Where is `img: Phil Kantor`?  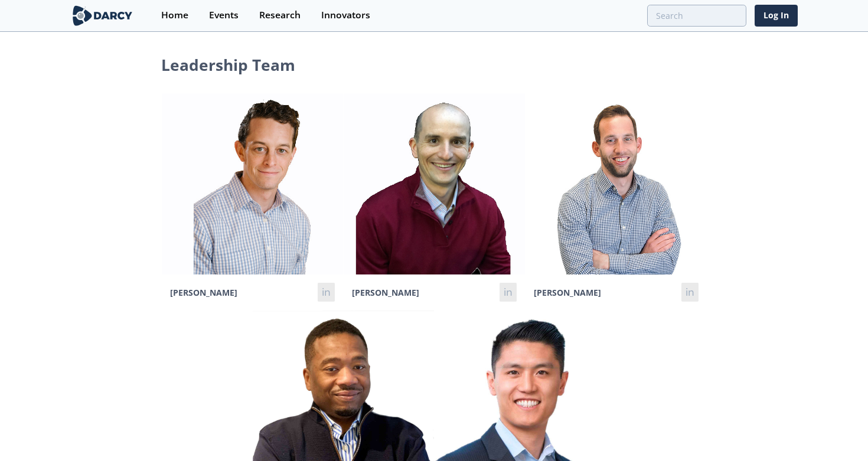
img: Phil Kantor is located at coordinates (434, 183).